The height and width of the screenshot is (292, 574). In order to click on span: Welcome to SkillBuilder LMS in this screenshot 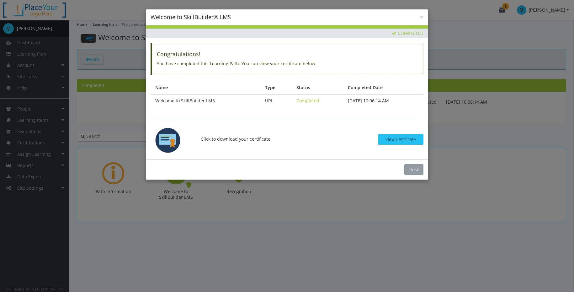, I will do `click(185, 100)`.